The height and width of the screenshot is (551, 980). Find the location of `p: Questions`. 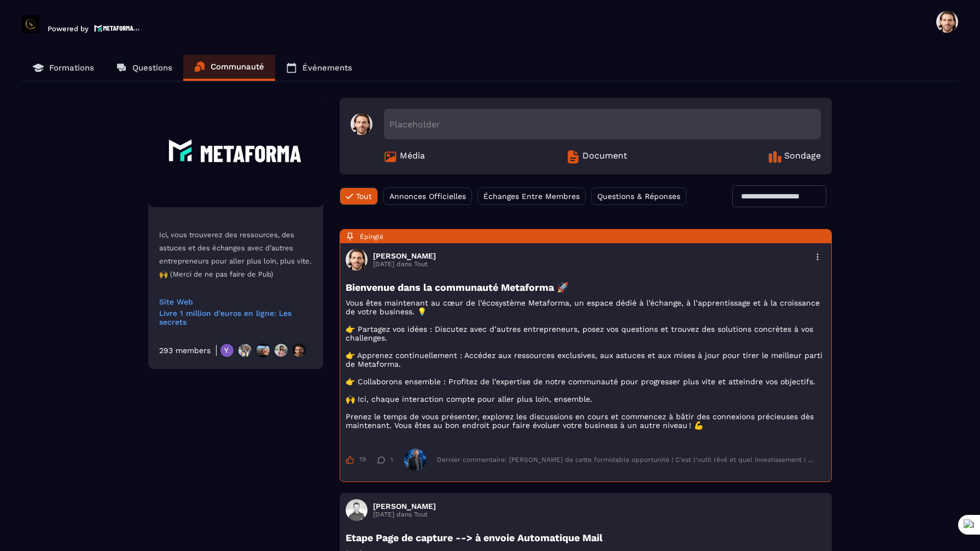

p: Questions is located at coordinates (152, 68).